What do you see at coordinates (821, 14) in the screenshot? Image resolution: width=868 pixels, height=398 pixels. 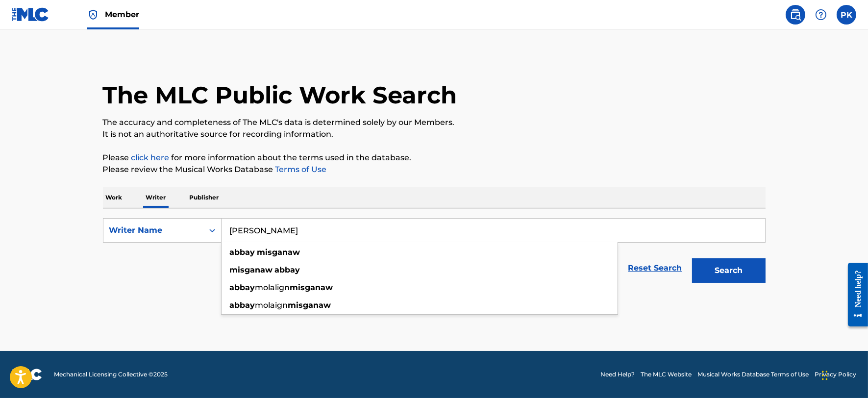 I see `img: help` at bounding box center [821, 14].